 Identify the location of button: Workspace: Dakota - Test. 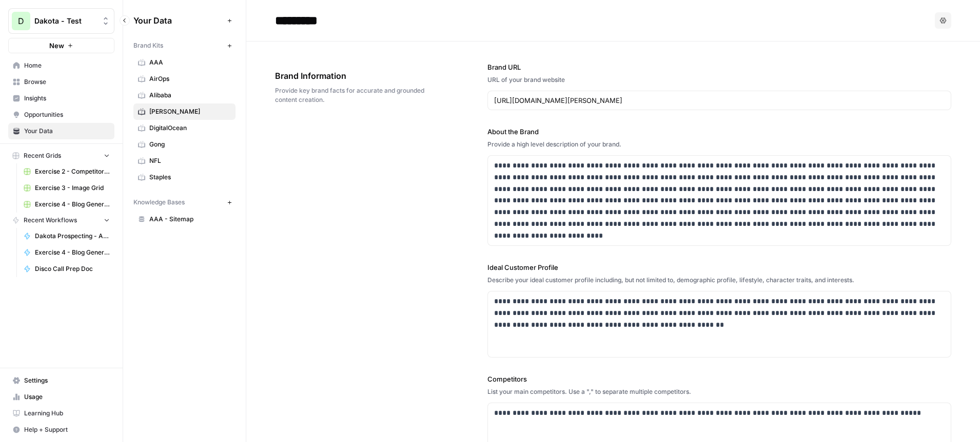
(61, 21).